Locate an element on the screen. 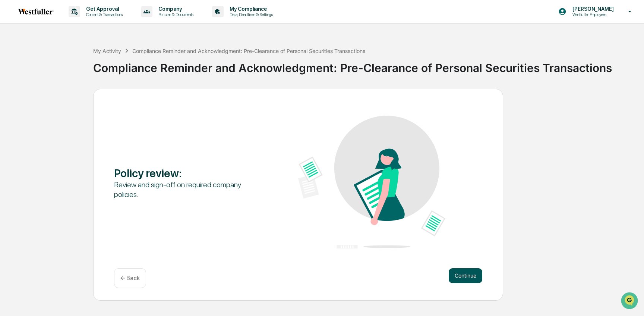 The image size is (644, 316). p: My Compliance is located at coordinates (250, 9).